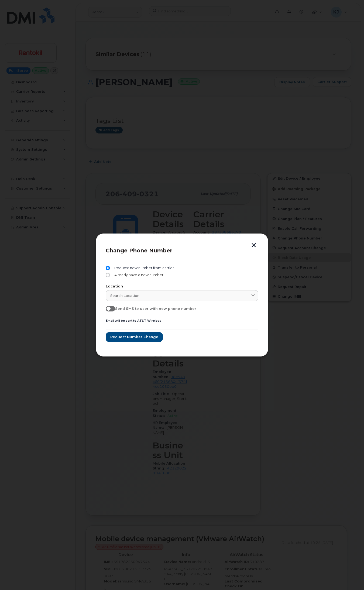 The width and height of the screenshot is (364, 590). What do you see at coordinates (125, 296) in the screenshot?
I see `span: Search location` at bounding box center [125, 296].